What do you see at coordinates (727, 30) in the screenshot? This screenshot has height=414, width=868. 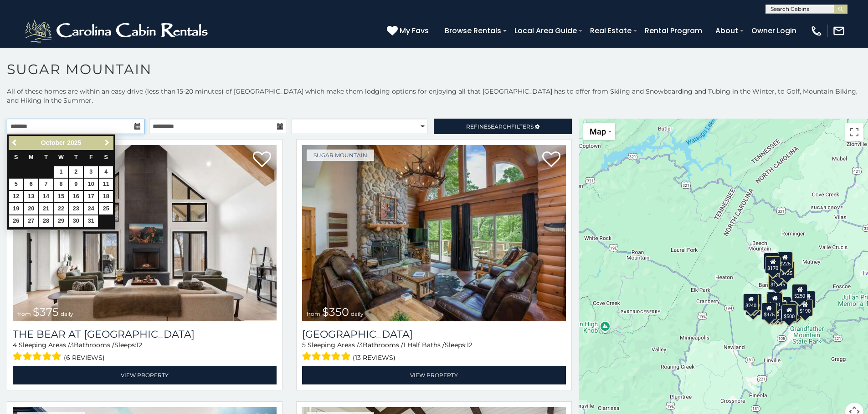 I see `a: About` at bounding box center [727, 30].